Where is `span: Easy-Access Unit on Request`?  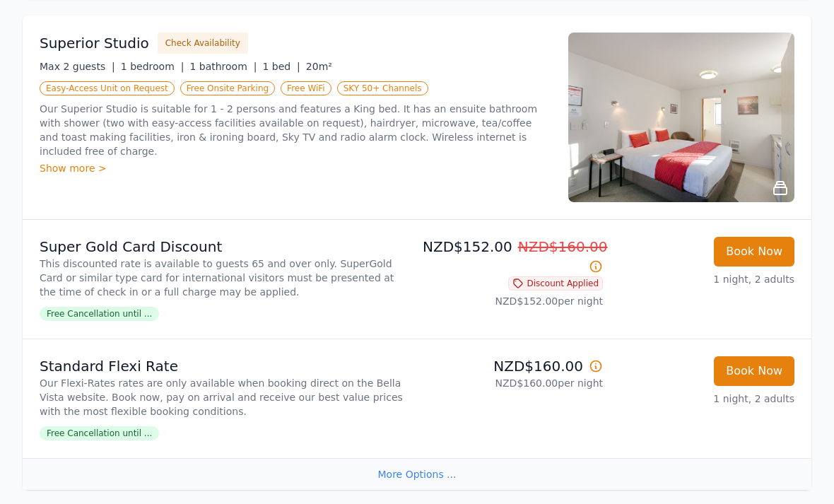
span: Easy-Access Unit on Request is located at coordinates (107, 89).